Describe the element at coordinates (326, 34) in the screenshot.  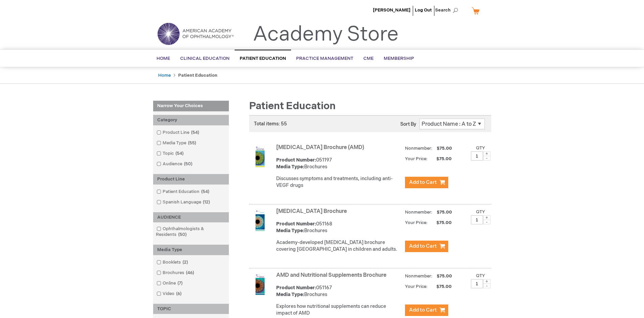
I see `a: Academy Store` at that location.